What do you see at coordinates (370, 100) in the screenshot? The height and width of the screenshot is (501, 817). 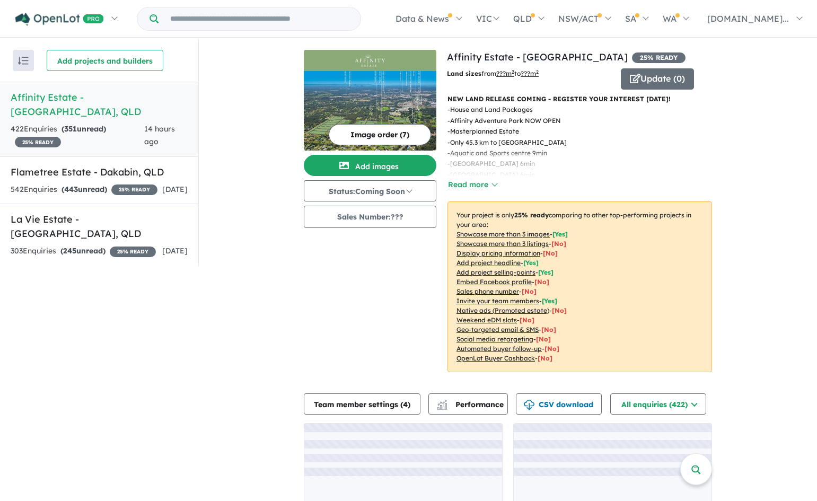 I see `a: Affinity Estate - Morayfield LogoAffinity Estate - Morayfield` at bounding box center [370, 100].